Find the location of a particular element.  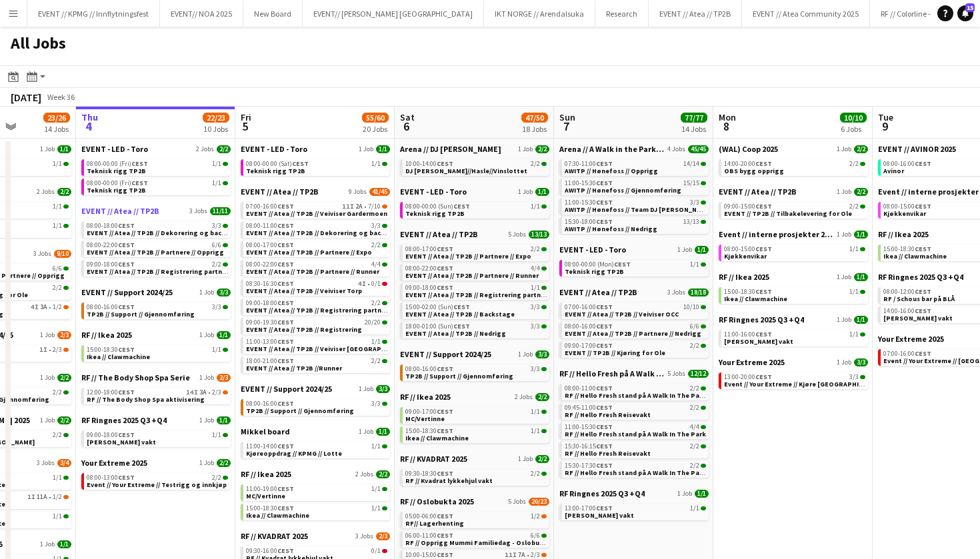

span: OBS bygg opprigg is located at coordinates (754, 171).